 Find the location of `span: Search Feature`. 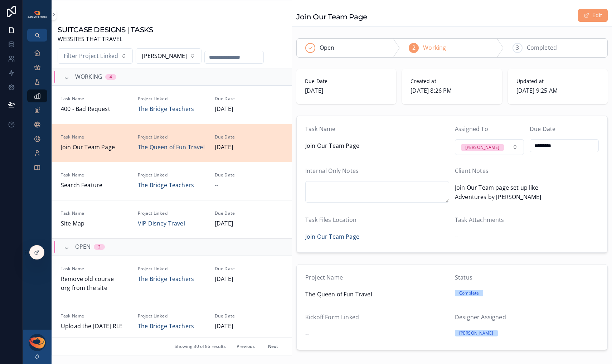

span: Search Feature is located at coordinates (95, 186).